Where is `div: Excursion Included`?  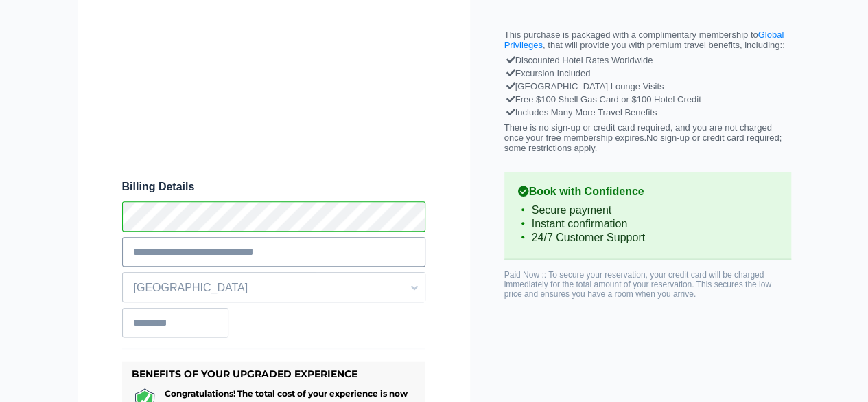
div: Excursion Included is located at coordinates (648, 73).